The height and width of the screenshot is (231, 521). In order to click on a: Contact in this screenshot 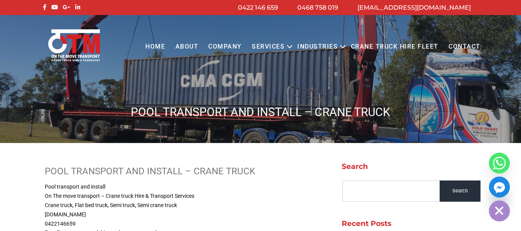, I will do `click(464, 47)`.